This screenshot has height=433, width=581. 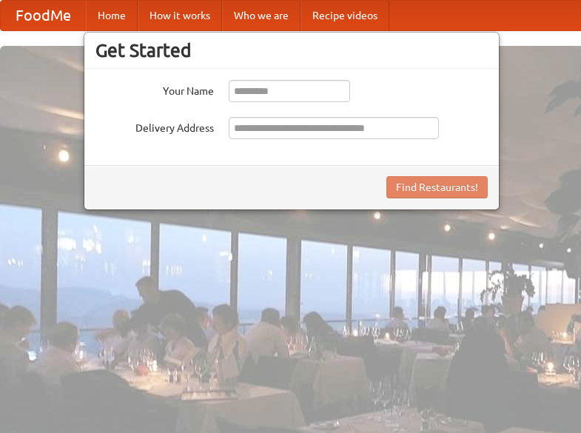 What do you see at coordinates (345, 16) in the screenshot?
I see `a: Recipe videos` at bounding box center [345, 16].